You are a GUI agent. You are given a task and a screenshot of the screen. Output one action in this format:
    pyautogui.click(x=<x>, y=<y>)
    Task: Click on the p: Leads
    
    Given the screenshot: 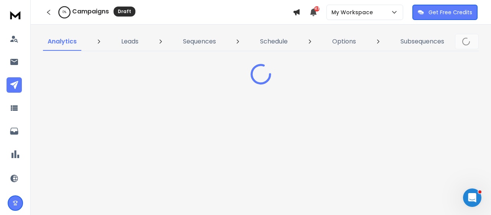 What is the action you would take?
    pyautogui.click(x=130, y=41)
    